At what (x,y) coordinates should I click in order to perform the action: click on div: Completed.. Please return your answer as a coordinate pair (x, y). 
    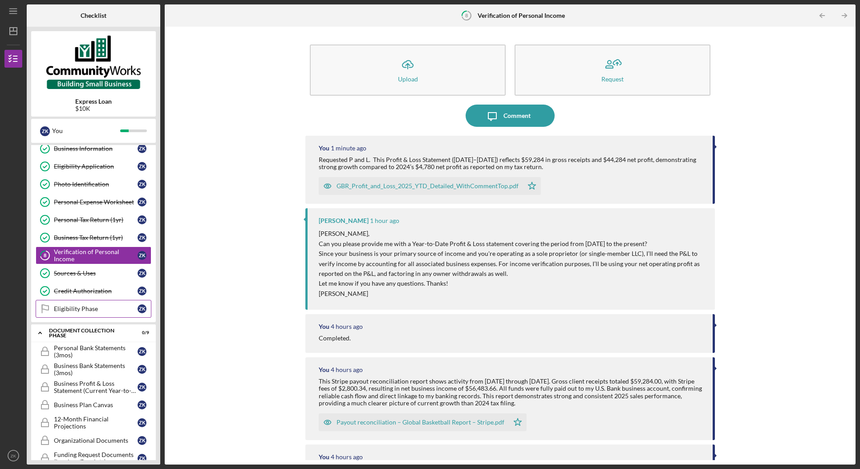
    Looking at the image, I should click on (335, 338).